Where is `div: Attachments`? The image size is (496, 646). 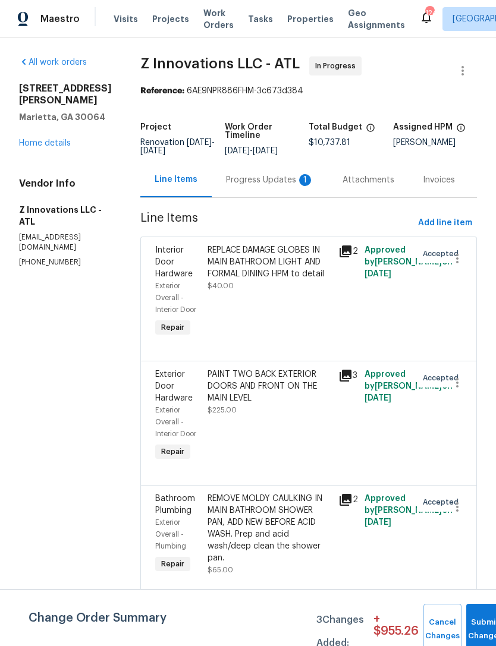 div: Attachments is located at coordinates (368, 180).